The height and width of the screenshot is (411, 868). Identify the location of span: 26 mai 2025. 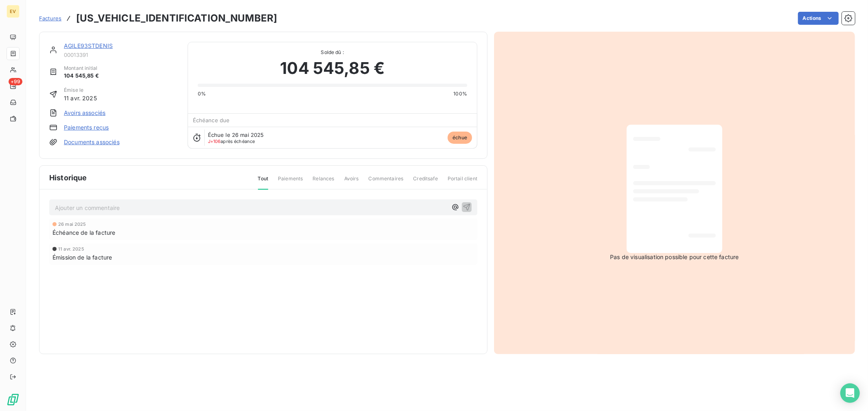
(72, 224).